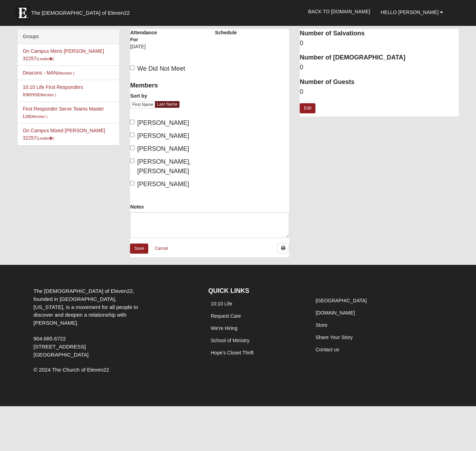  I want to click on a: First Name, so click(143, 105).